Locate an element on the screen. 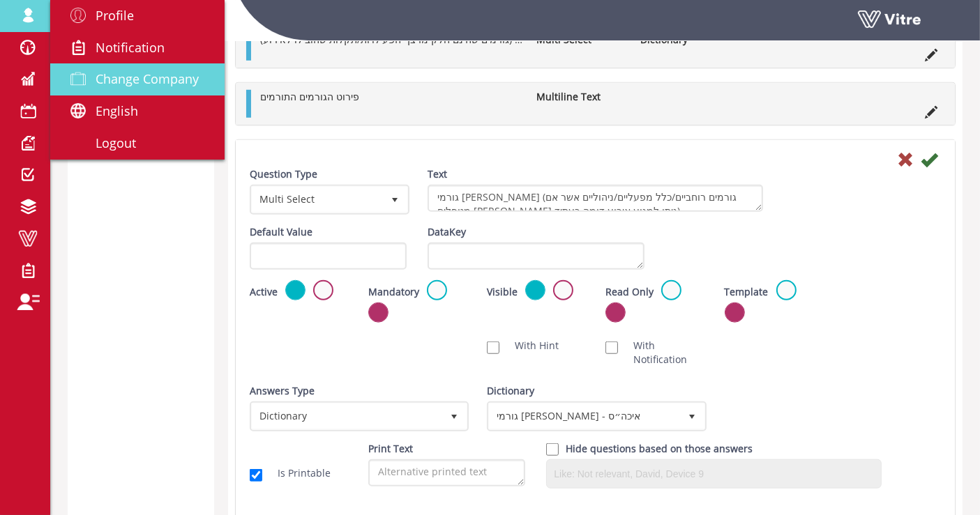 The width and height of the screenshot is (980, 515). a: Notification is located at coordinates (137, 48).